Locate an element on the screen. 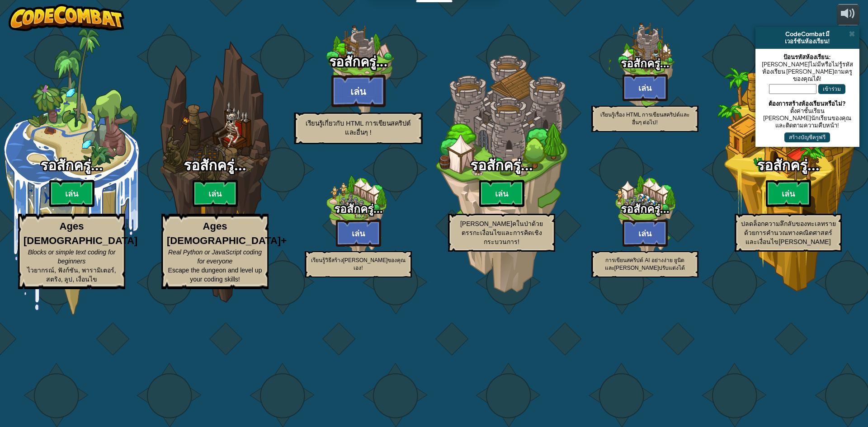  img: CodeCombat - Learn how to code by playing a game is located at coordinates (67, 18).